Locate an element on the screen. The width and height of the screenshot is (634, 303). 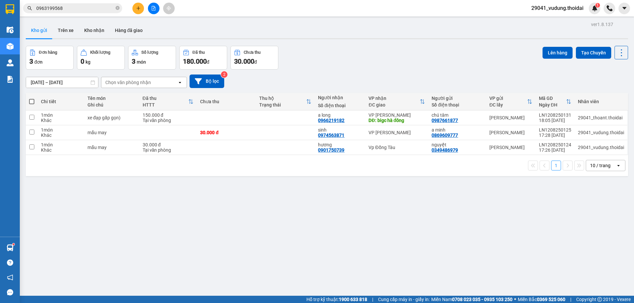
button: Số lượng3món is located at coordinates (152, 58).